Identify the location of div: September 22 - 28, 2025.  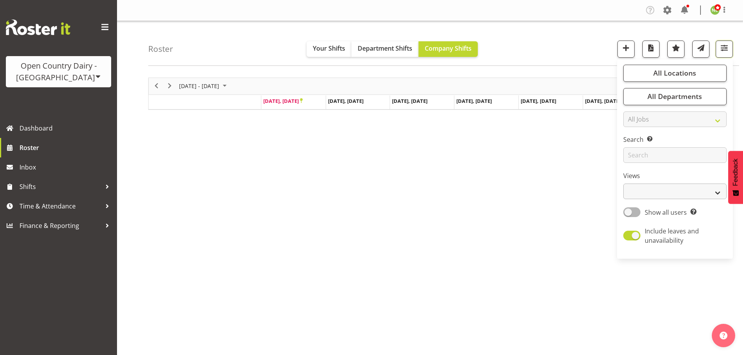
(204, 86).